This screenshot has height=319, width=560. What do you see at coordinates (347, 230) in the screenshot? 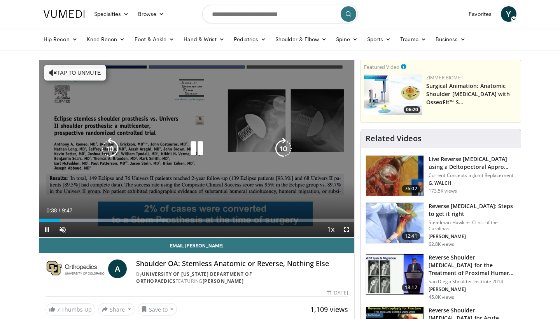
I see `button: Fullscreen` at bounding box center [347, 230].